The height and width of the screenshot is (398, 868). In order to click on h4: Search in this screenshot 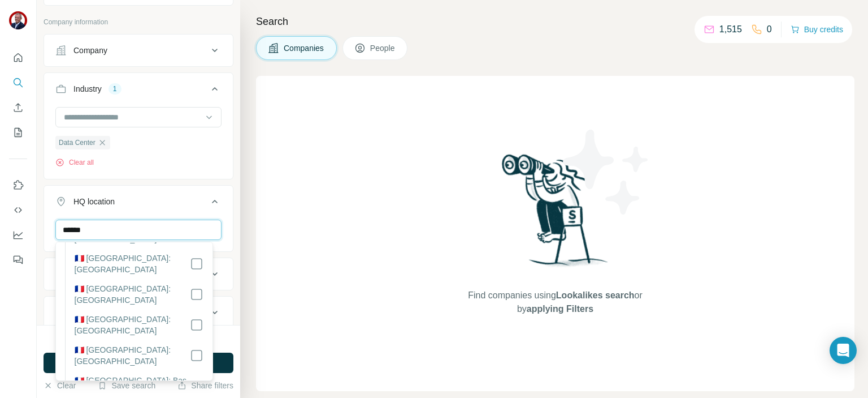, I will do `click(555, 21)`.